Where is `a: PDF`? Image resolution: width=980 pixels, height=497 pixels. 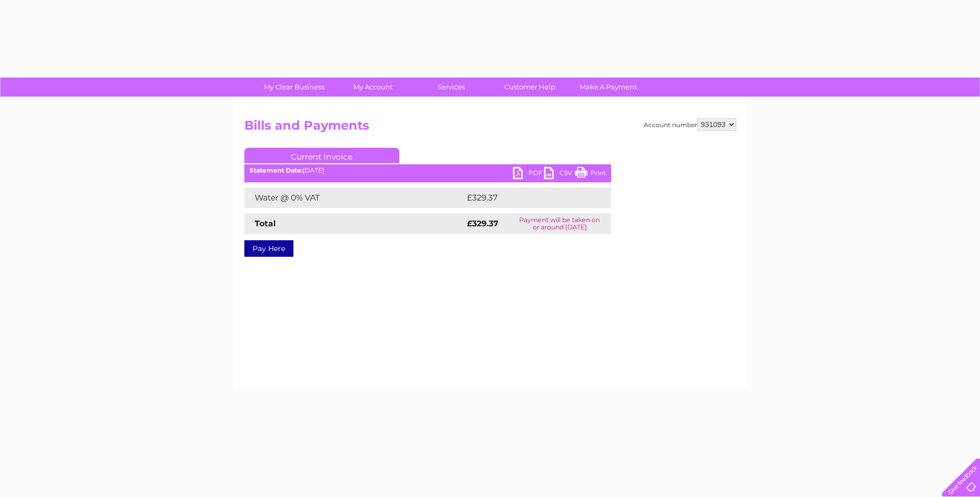
a: PDF is located at coordinates (528, 174).